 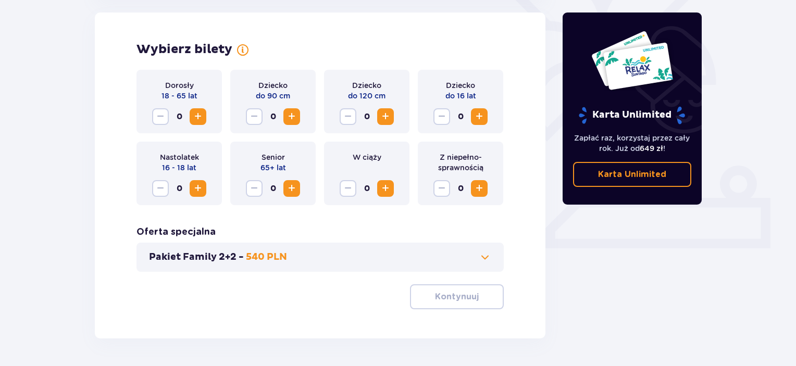 I want to click on p: Senior, so click(x=273, y=157).